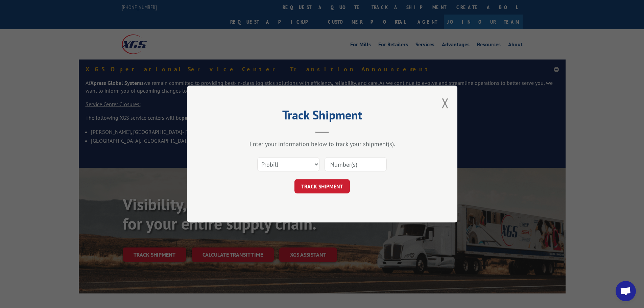 Image resolution: width=644 pixels, height=308 pixels. I want to click on button: TRACK SHIPMENT, so click(322, 186).